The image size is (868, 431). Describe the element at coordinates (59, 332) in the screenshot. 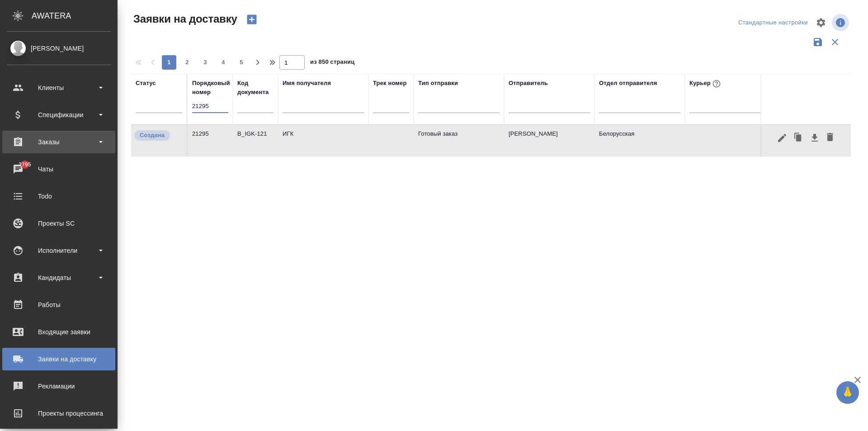

I see `a: Входящие заявки` at that location.